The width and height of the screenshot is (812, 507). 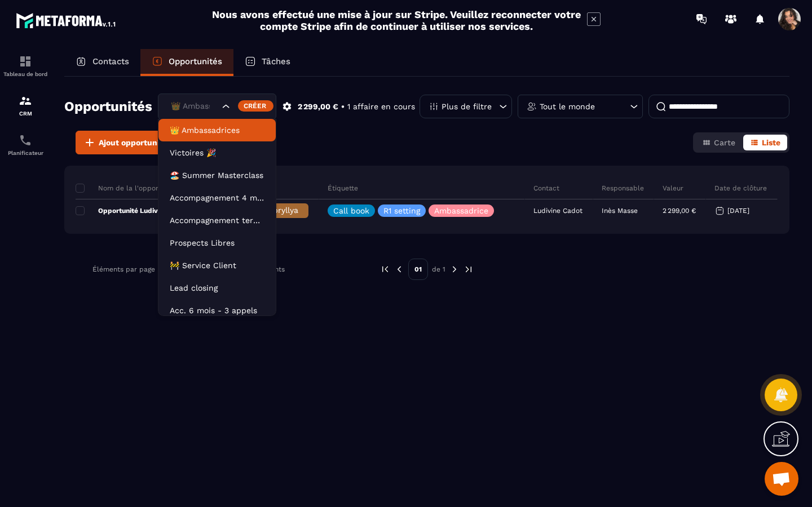 I want to click on p: Étiquette, so click(x=343, y=188).